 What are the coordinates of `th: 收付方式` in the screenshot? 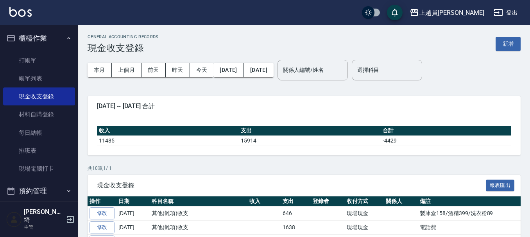 It's located at (364, 202).